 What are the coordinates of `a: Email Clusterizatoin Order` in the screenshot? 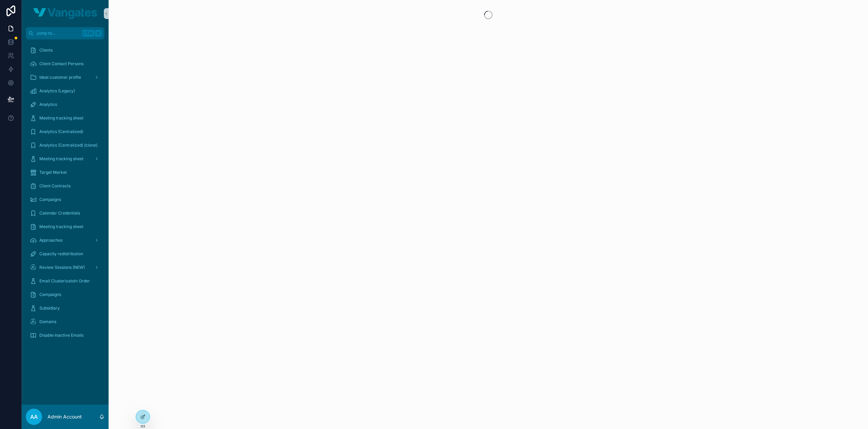 It's located at (65, 281).